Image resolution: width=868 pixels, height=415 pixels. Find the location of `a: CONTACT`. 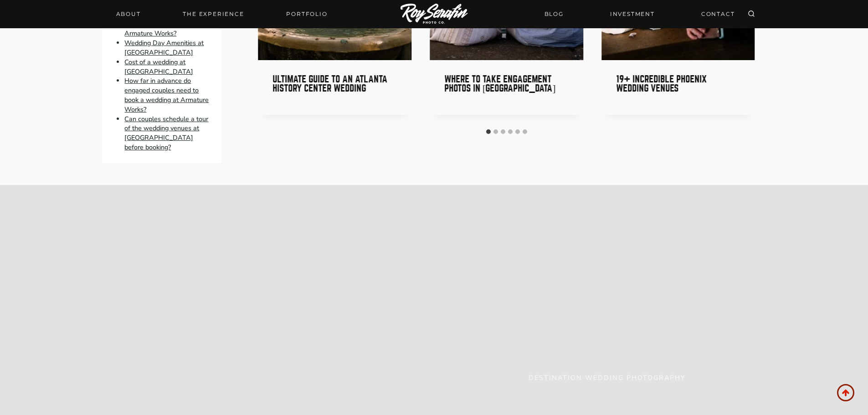

a: CONTACT is located at coordinates (718, 14).